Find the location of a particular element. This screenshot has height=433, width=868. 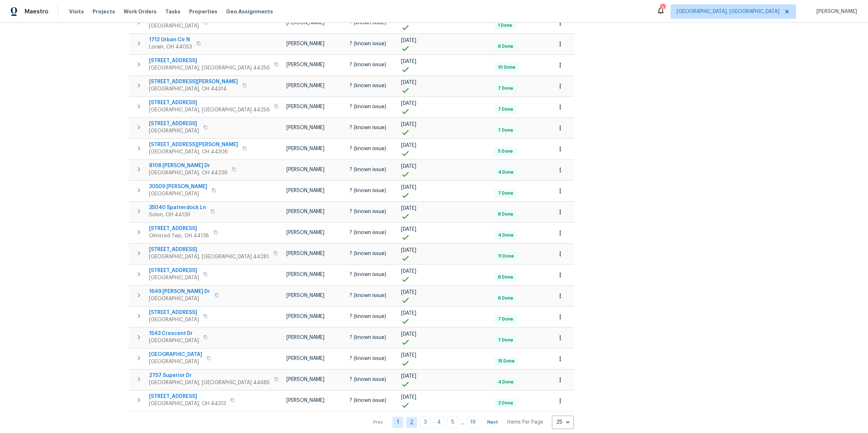

span: Solon, OH 44139 is located at coordinates (178, 215).